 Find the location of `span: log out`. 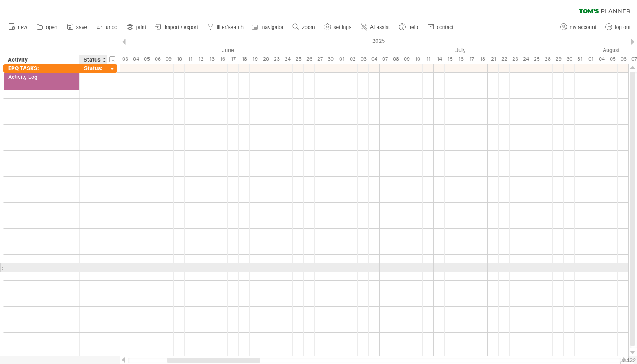

span: log out is located at coordinates (623, 27).